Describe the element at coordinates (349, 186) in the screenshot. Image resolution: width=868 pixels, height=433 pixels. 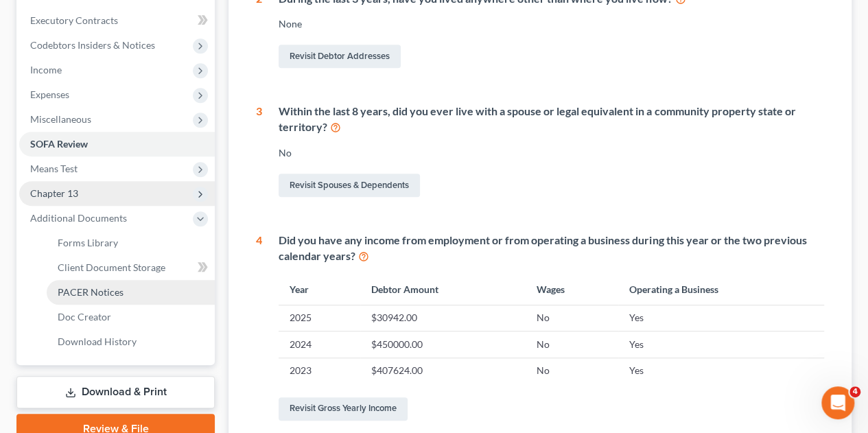
I see `a: Revisit Spouses & Dependents` at that location.